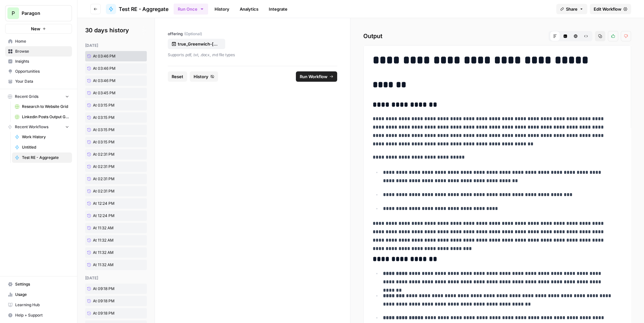 This screenshot has height=323, width=644. Describe the element at coordinates (42, 117) in the screenshot. I see `a: Linkedin Posts Output Grid` at that location.